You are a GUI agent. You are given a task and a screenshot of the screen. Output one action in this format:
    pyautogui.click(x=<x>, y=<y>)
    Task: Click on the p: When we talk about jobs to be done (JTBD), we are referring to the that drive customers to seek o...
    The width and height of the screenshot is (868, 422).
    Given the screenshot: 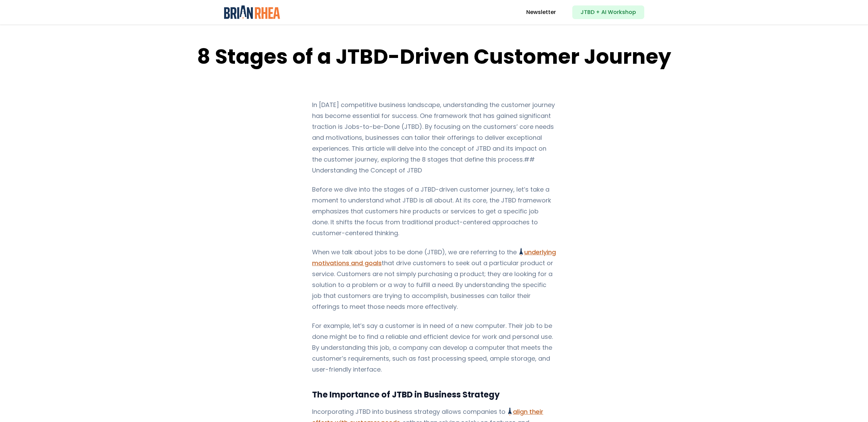 What is the action you would take?
    pyautogui.click(x=434, y=280)
    